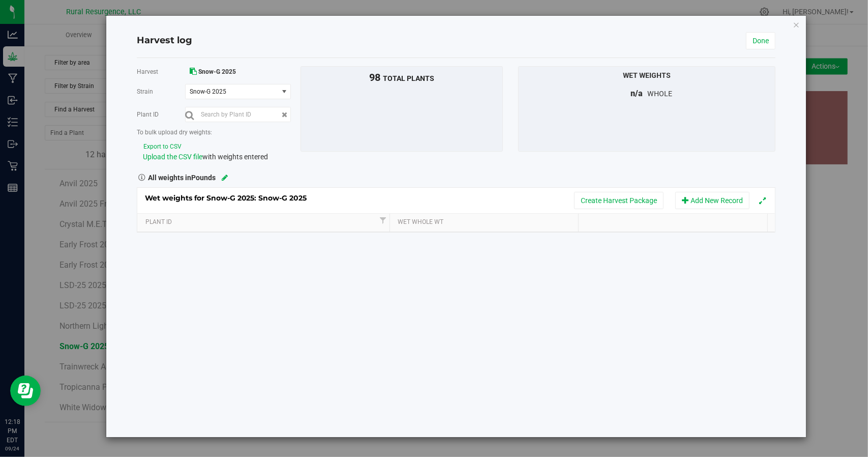  I want to click on h4: Harvest log, so click(164, 41).